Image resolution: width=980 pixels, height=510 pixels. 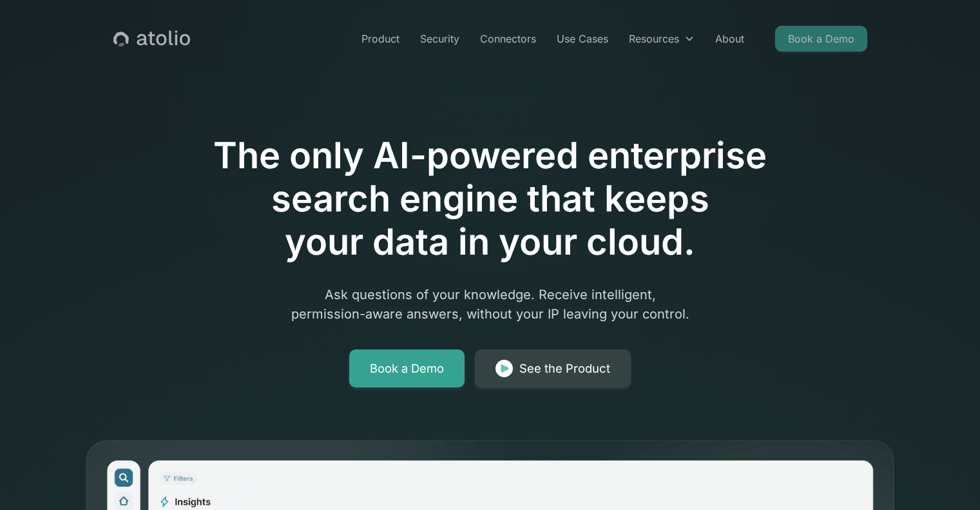 What do you see at coordinates (439, 39) in the screenshot?
I see `a: Security` at bounding box center [439, 39].